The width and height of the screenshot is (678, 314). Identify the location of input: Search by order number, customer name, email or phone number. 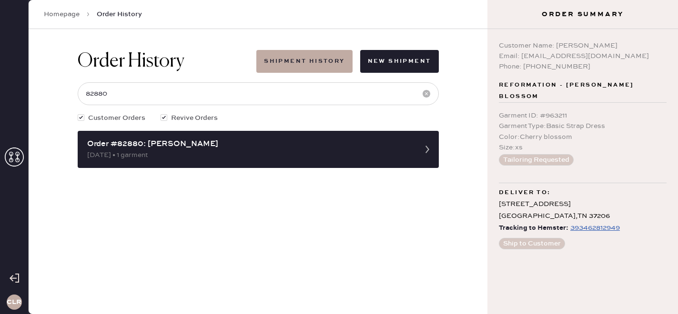
(258, 94).